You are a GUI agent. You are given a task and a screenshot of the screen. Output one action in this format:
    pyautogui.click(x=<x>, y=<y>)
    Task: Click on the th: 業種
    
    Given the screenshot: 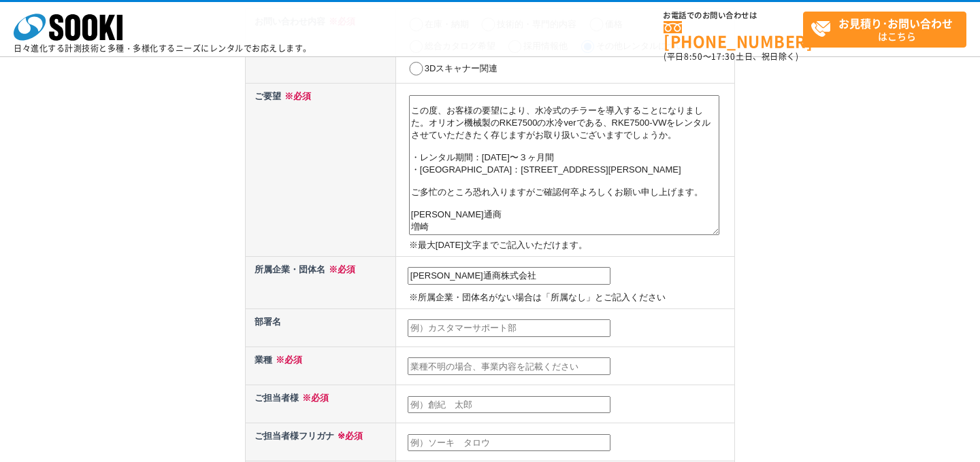 What is the action you would take?
    pyautogui.click(x=321, y=366)
    